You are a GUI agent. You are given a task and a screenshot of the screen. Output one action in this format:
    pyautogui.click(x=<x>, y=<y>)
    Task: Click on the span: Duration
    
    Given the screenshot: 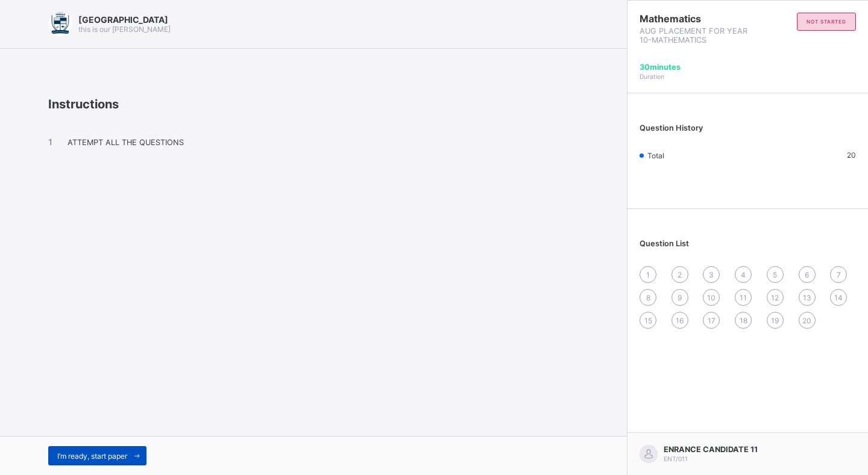 What is the action you would take?
    pyautogui.click(x=652, y=76)
    